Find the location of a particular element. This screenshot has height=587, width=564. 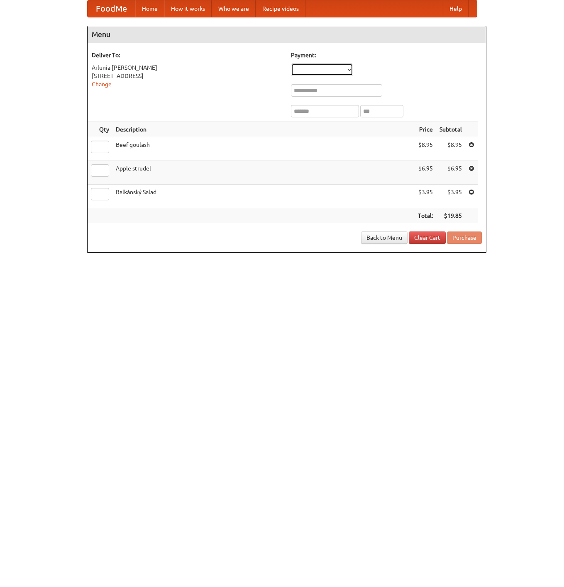

a: Help is located at coordinates (456, 9).